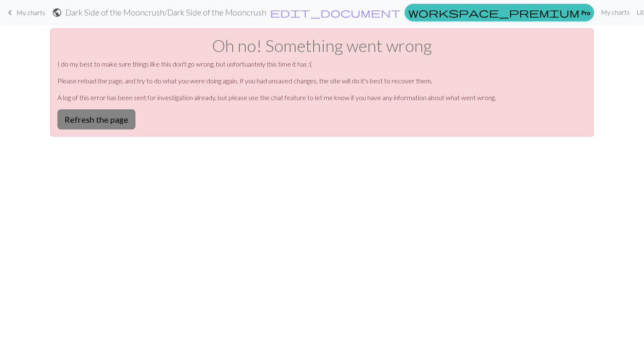 This screenshot has height=346, width=644. What do you see at coordinates (322, 81) in the screenshot?
I see `p: Please reload the page, and try to do what you were doing again. If you had unsaved changes, the ...` at bounding box center [322, 81].